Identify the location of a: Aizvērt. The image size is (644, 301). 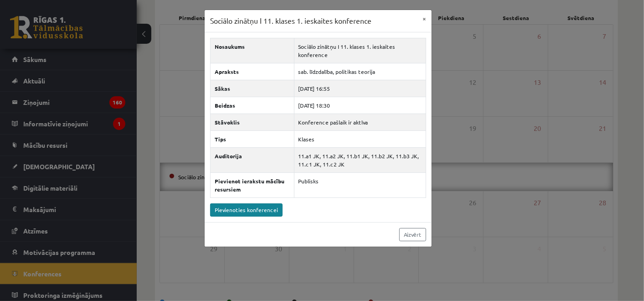
(413, 234).